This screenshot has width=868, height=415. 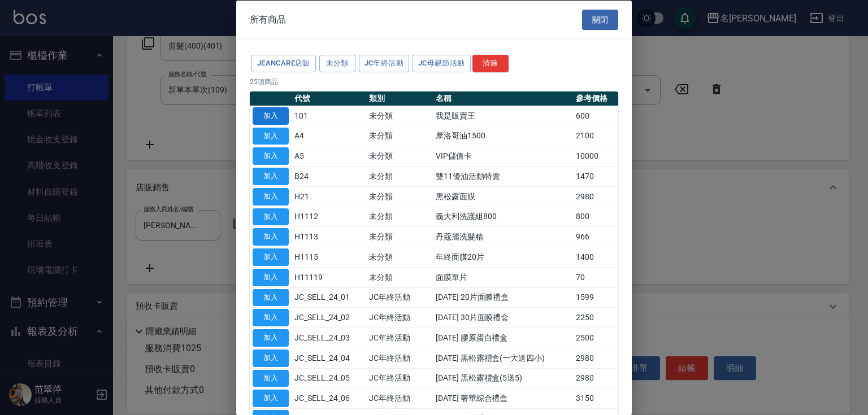 I want to click on td: 1599, so click(x=596, y=297).